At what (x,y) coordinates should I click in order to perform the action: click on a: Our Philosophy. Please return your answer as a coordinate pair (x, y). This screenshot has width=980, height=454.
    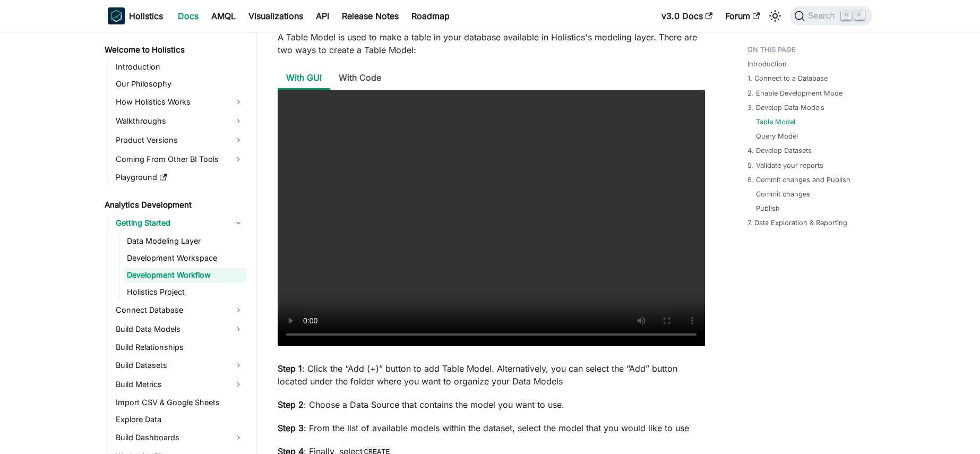
    Looking at the image, I should click on (179, 84).